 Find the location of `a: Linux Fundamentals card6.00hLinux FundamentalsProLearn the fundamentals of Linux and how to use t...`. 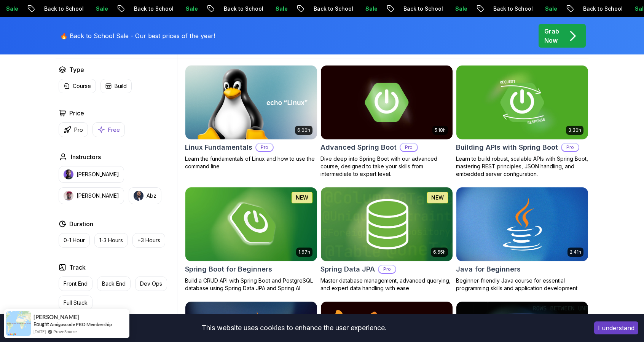

a: Linux Fundamentals card6.00hLinux FundamentalsProLearn the fundamentals of Linux and how to use t... is located at coordinates (251, 118).